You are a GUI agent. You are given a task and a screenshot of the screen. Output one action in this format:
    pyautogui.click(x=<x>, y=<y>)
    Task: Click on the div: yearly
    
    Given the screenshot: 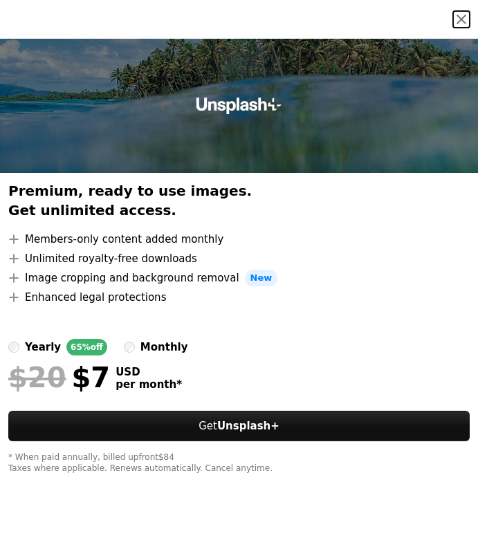 What is the action you would take?
    pyautogui.click(x=43, y=347)
    